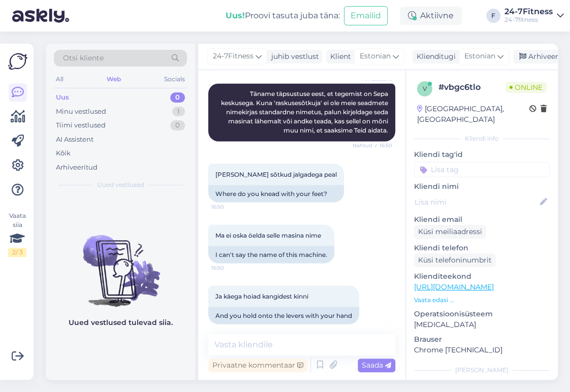  I want to click on span: Otsi kliente, so click(83, 58).